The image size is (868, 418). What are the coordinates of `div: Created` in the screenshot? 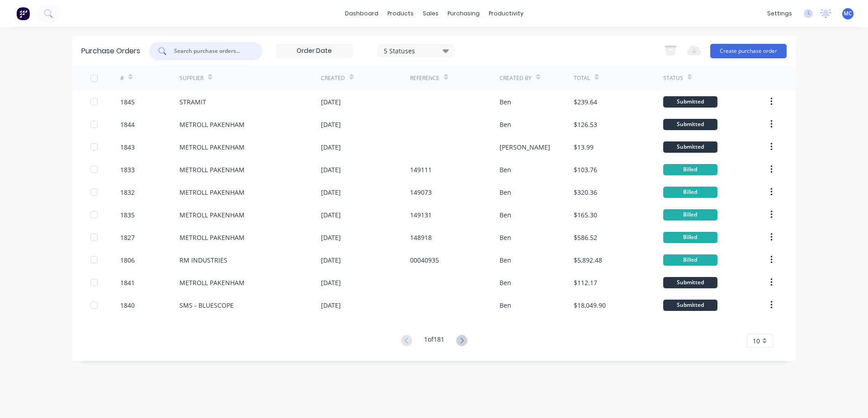 It's located at (333, 78).